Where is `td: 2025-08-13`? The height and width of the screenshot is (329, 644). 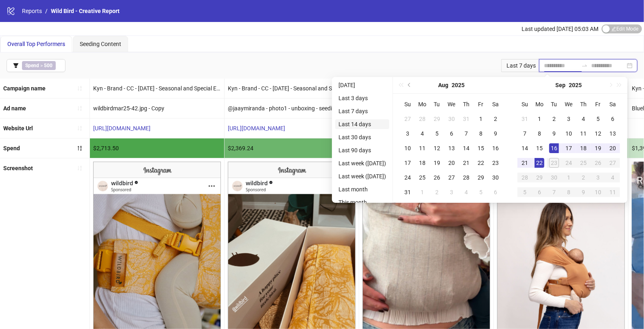 td: 2025-08-13 is located at coordinates (452, 148).